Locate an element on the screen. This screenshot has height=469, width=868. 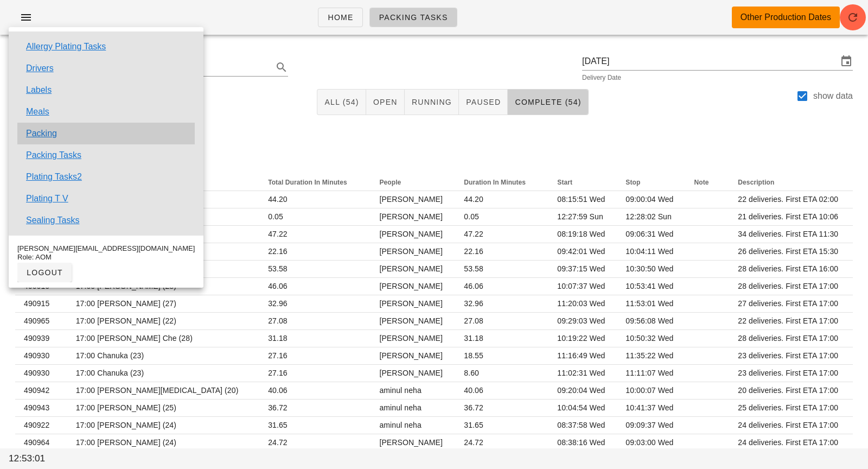
span: Total Duration In Minutes is located at coordinates (308, 183).